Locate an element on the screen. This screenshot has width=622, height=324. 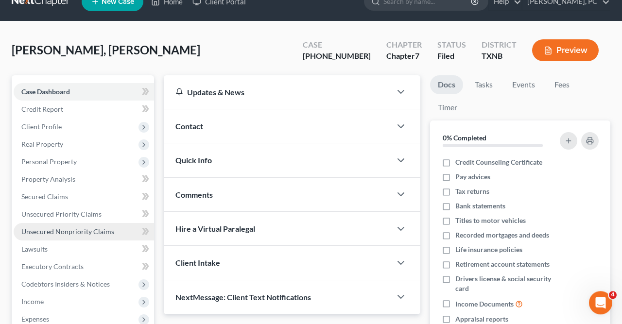
span: Contact is located at coordinates (189, 126).